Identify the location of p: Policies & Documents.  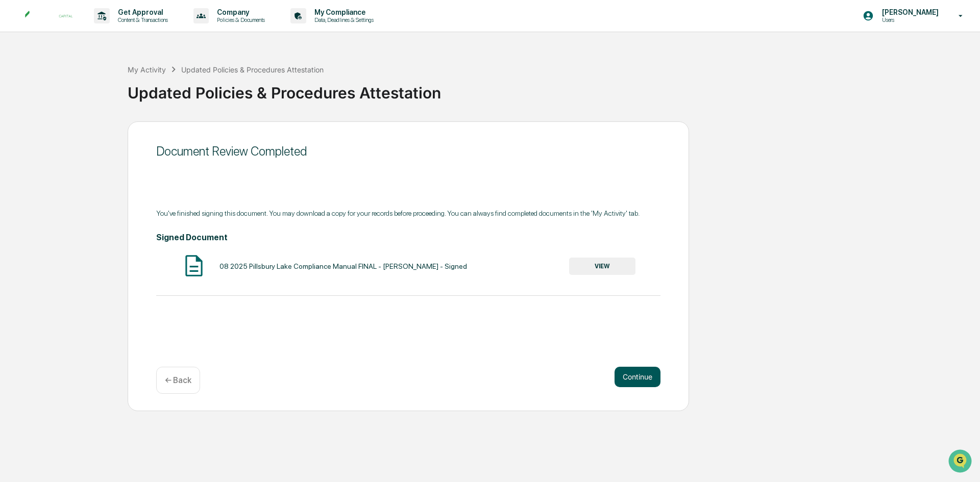
(239, 20).